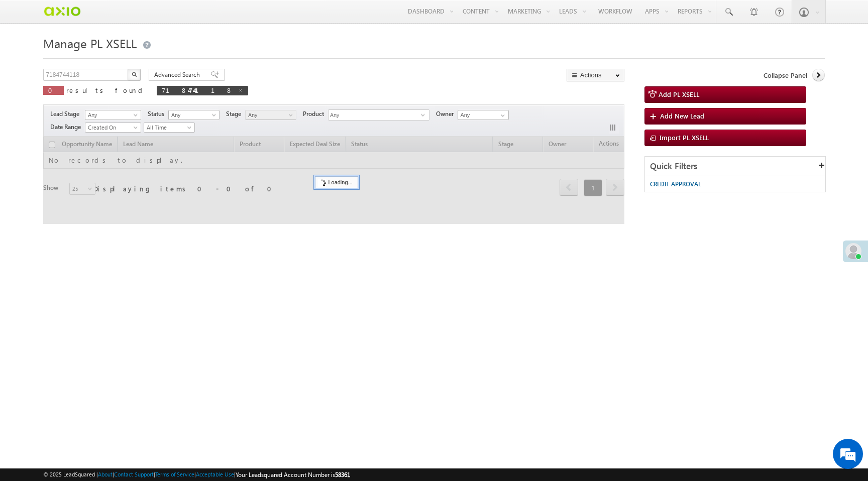 Image resolution: width=868 pixels, height=481 pixels. Describe the element at coordinates (53, 90) in the screenshot. I see `span: 0` at that location.